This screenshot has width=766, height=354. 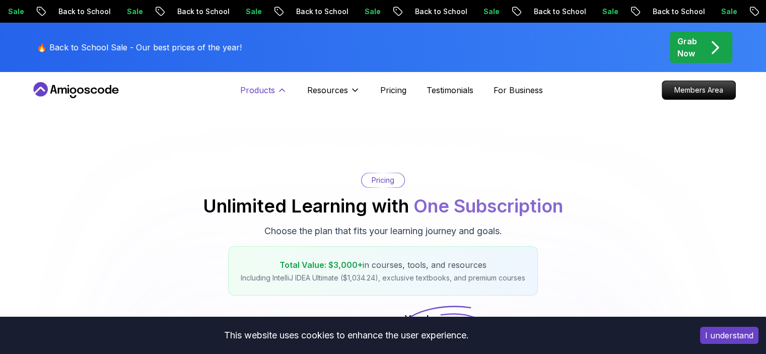 I want to click on a: Testimonials, so click(x=450, y=90).